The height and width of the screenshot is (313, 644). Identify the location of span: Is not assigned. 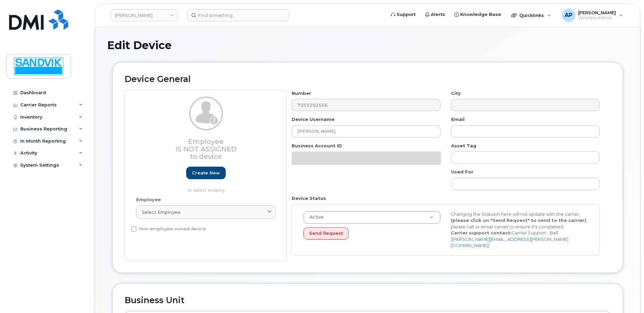
(206, 149).